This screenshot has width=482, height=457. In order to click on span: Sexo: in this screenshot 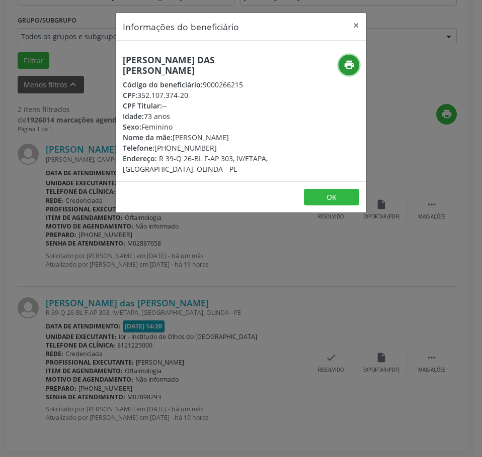, I will do `click(132, 127)`.